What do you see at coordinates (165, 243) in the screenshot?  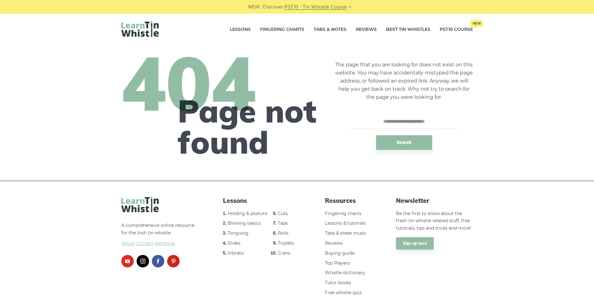 I see `span: Advertise` at bounding box center [165, 243].